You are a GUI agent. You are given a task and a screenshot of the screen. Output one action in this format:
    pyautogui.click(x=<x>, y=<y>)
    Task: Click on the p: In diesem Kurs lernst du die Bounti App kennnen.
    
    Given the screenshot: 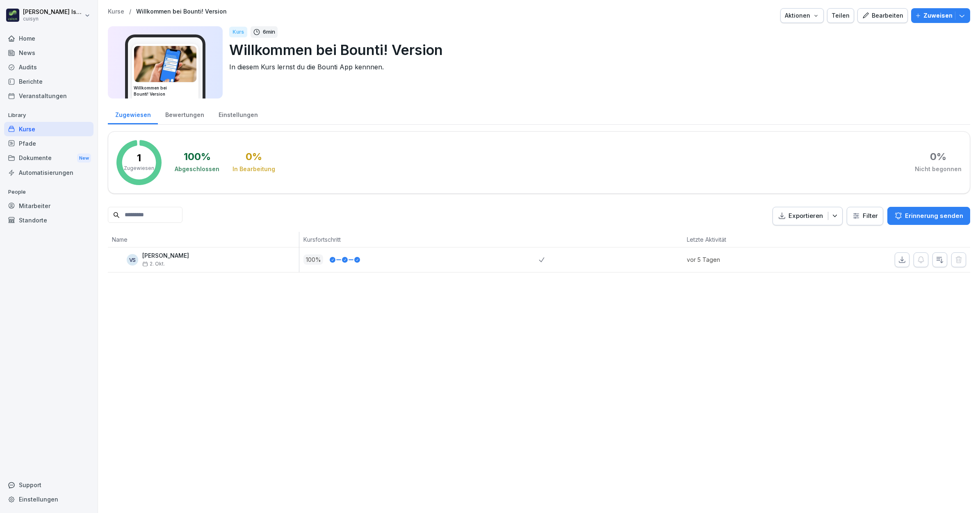 What is the action you would take?
    pyautogui.click(x=596, y=67)
    